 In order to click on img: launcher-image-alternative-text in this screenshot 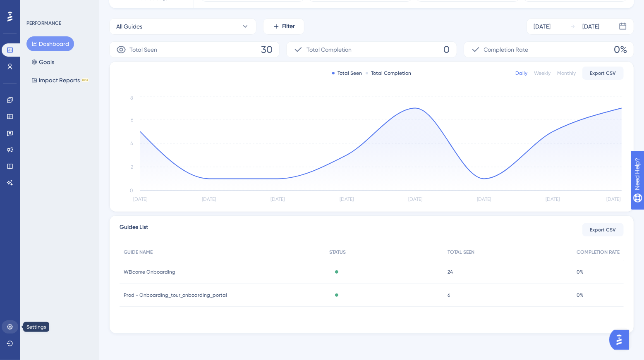, I will do `click(10, 12)`.